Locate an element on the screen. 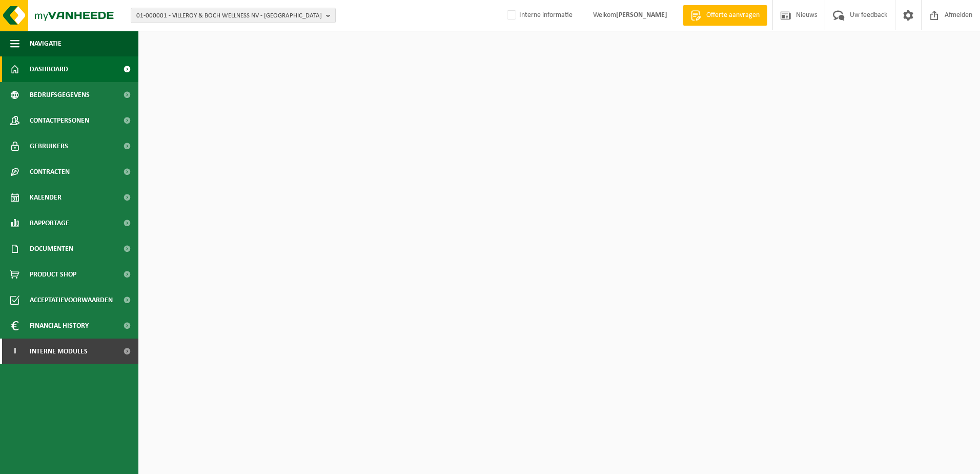  span: Financial History is located at coordinates (59, 326).